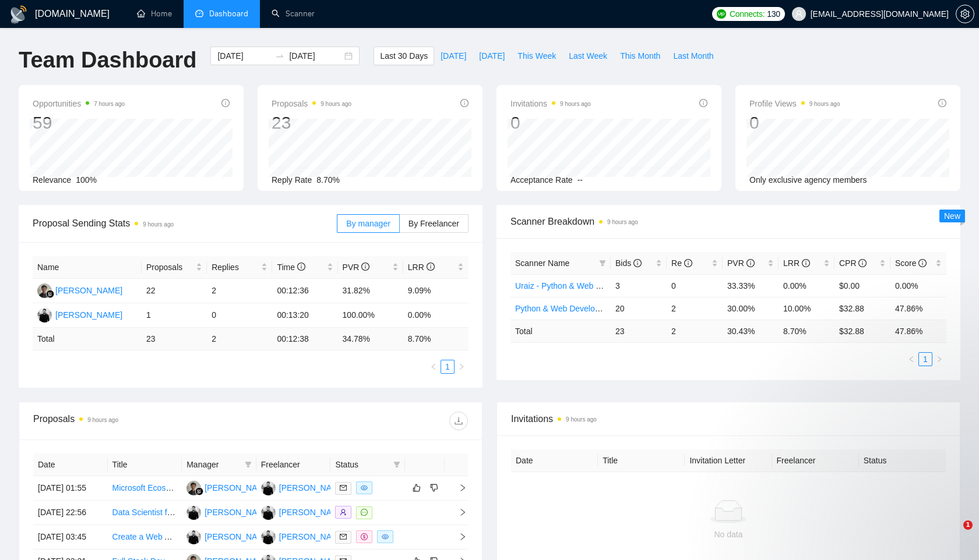  What do you see at coordinates (291, 267) in the screenshot?
I see `span: Time` at bounding box center [291, 267].